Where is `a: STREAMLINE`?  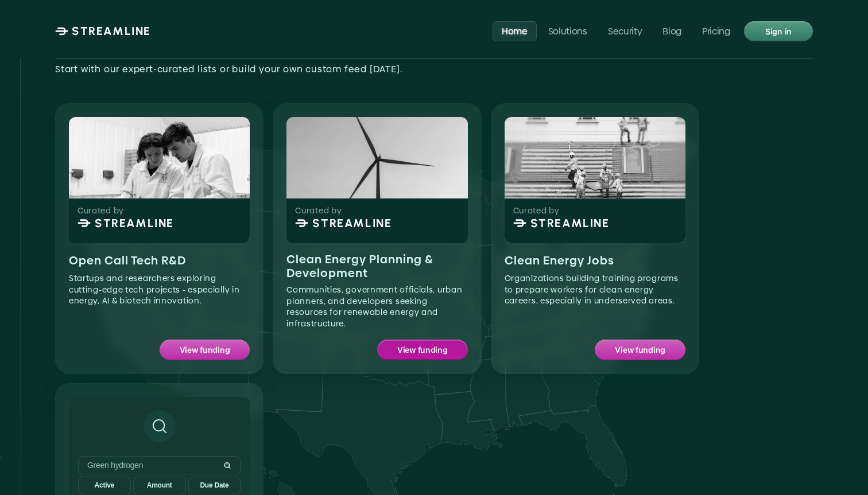 a: STREAMLINE is located at coordinates (102, 31).